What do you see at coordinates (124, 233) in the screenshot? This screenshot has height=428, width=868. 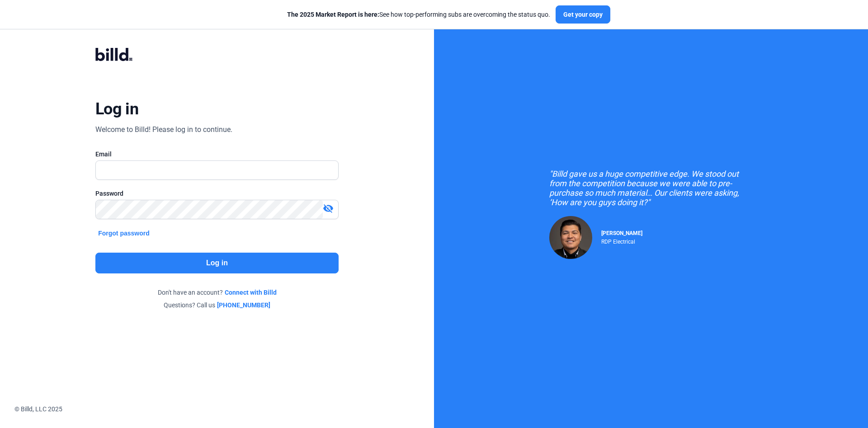 I see `button: Forgot password` at bounding box center [124, 233].